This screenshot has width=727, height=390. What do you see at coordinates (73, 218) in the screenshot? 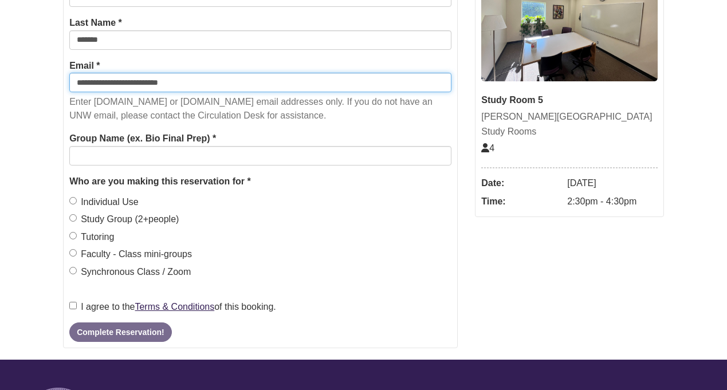
I see `input: Study Group (2+people)` at bounding box center [73, 218].